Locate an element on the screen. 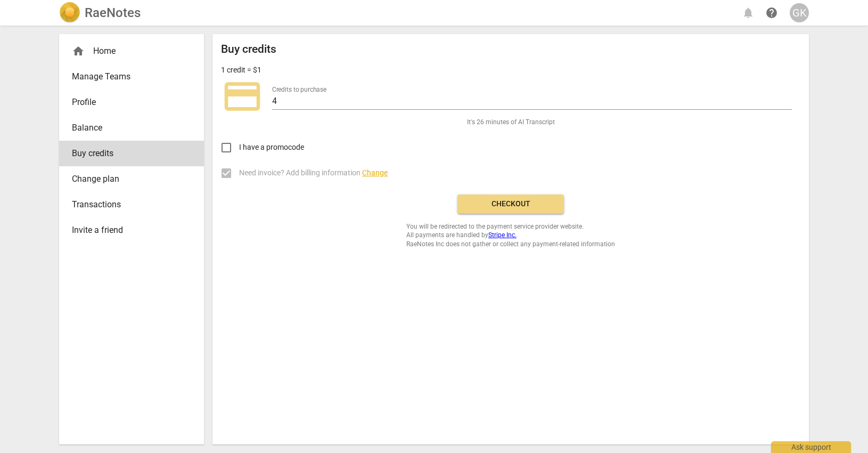  span: home is located at coordinates (78, 51).